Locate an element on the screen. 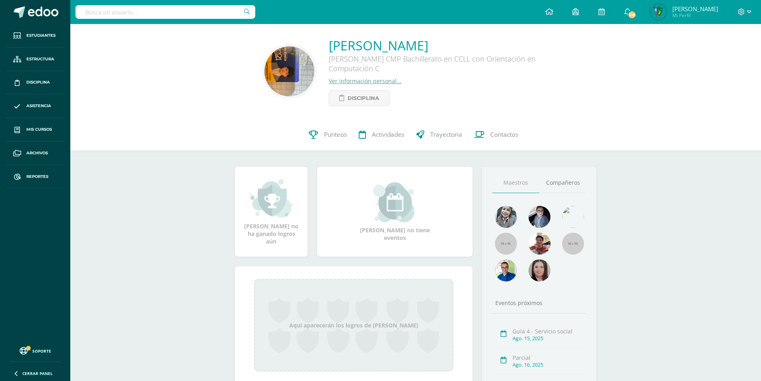 The width and height of the screenshot is (761, 381). a: Asistencia is located at coordinates (35, 106).